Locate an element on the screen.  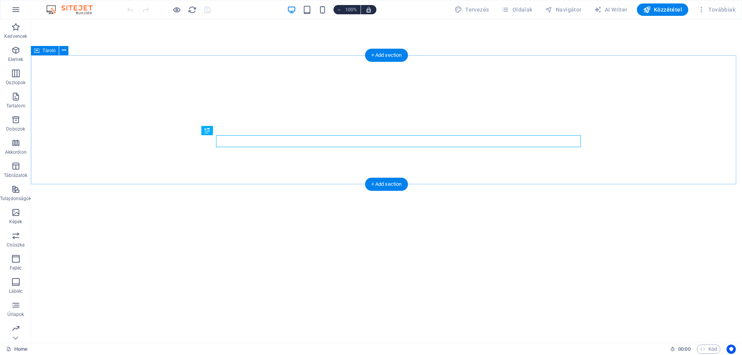
p: Oszlopok is located at coordinates (15, 83).